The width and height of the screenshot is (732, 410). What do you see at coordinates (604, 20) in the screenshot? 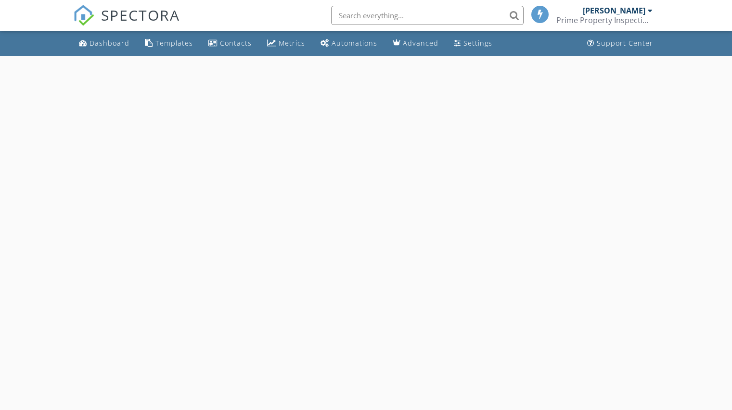
I see `div: Prime Property Inspections` at bounding box center [604, 20].